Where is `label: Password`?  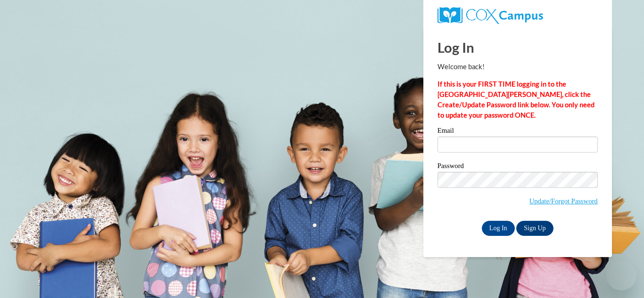
label: Password is located at coordinates (518, 167).